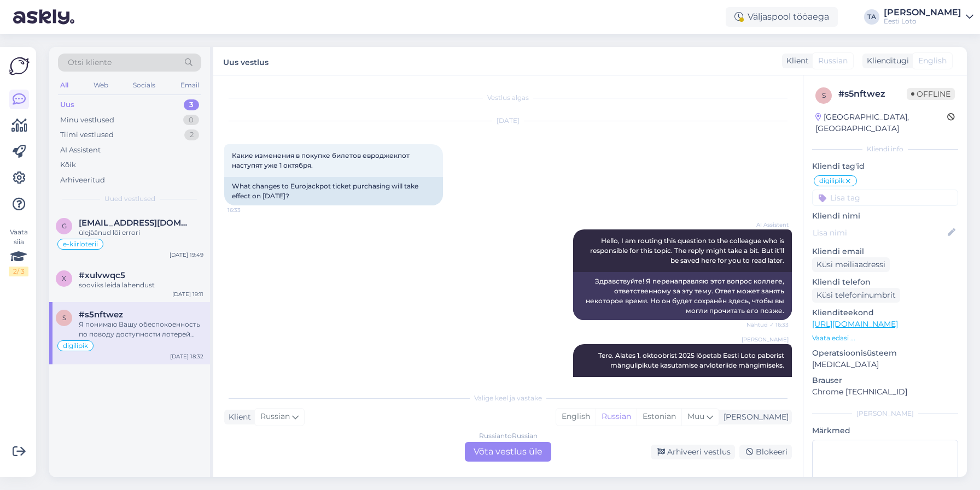 Image resolution: width=980 pixels, height=490 pixels. Describe the element at coordinates (508, 453) in the screenshot. I see `div: Võta vestlus üle` at that location.